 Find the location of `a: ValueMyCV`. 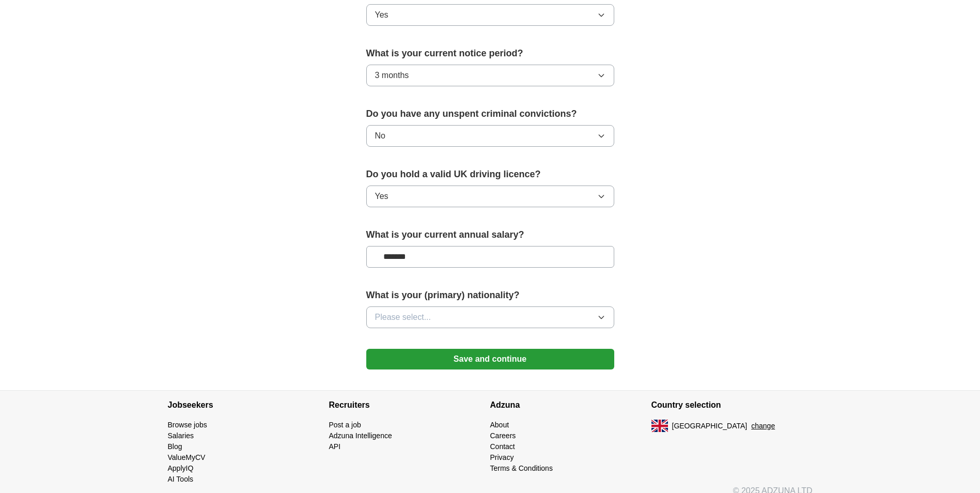

a: ValueMyCV is located at coordinates (186, 457).